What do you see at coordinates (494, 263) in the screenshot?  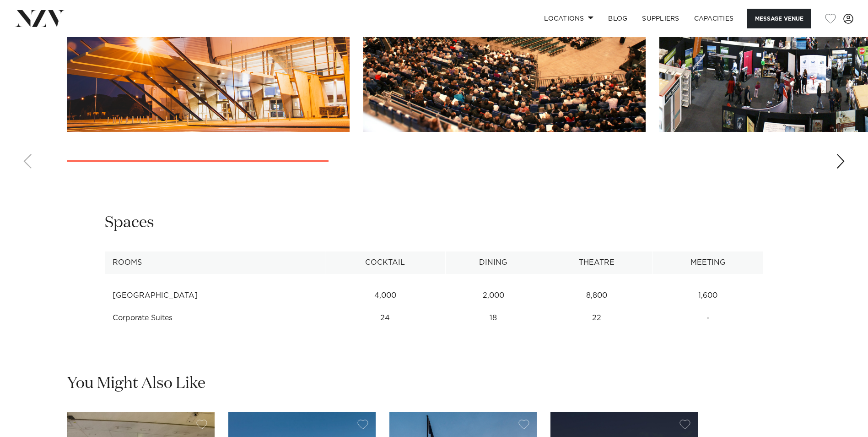 I see `th: Dining` at bounding box center [494, 263].